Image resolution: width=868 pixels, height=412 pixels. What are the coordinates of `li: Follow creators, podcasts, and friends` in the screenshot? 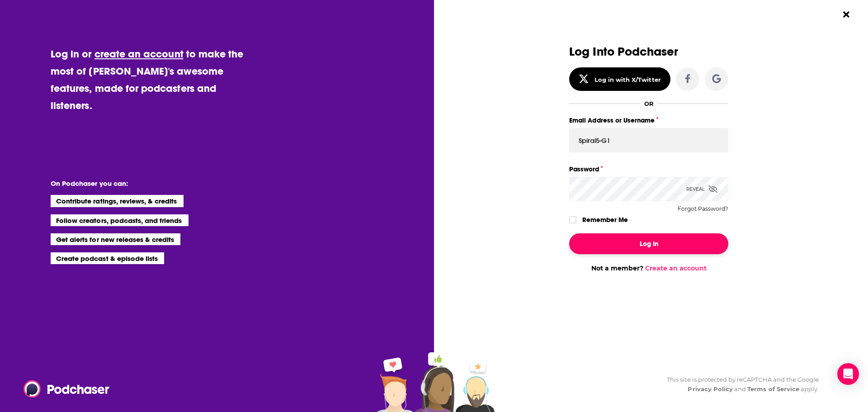 It's located at (120, 220).